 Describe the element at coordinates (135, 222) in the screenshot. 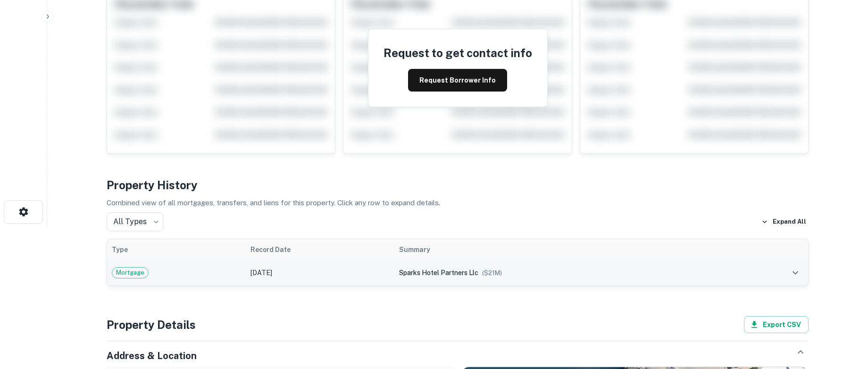

I see `div: All Types` at that location.